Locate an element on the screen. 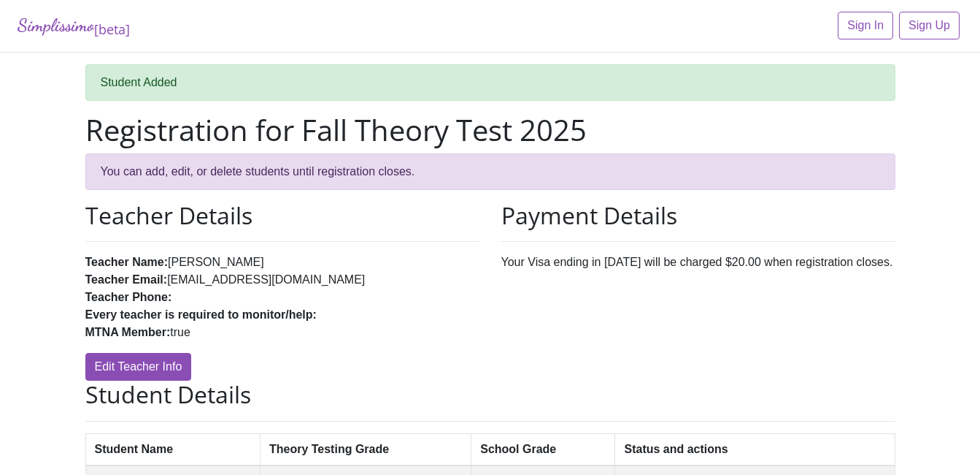 This screenshot has width=980, height=475. li: true is located at coordinates (282, 332).